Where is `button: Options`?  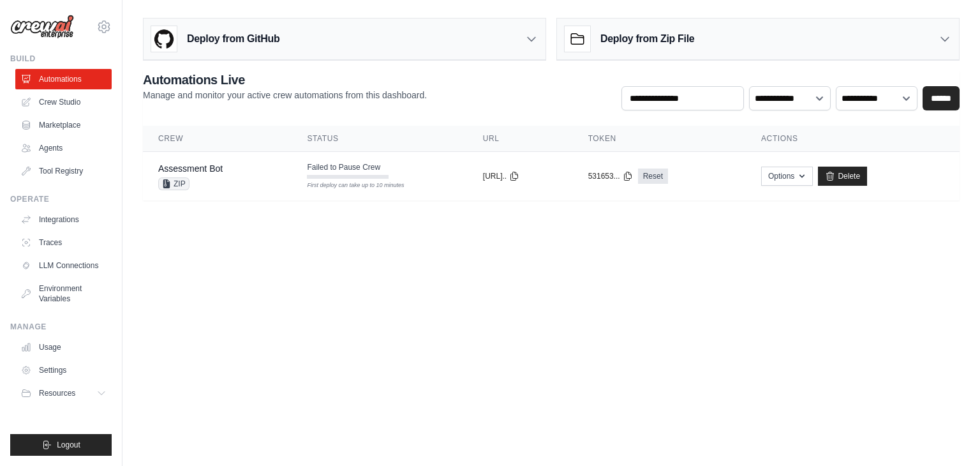
button: Options is located at coordinates (786, 176).